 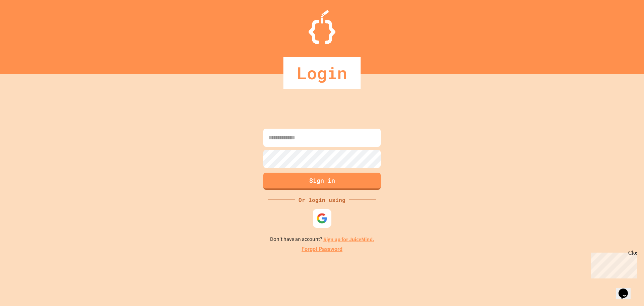 I want to click on div: Login, so click(x=322, y=73).